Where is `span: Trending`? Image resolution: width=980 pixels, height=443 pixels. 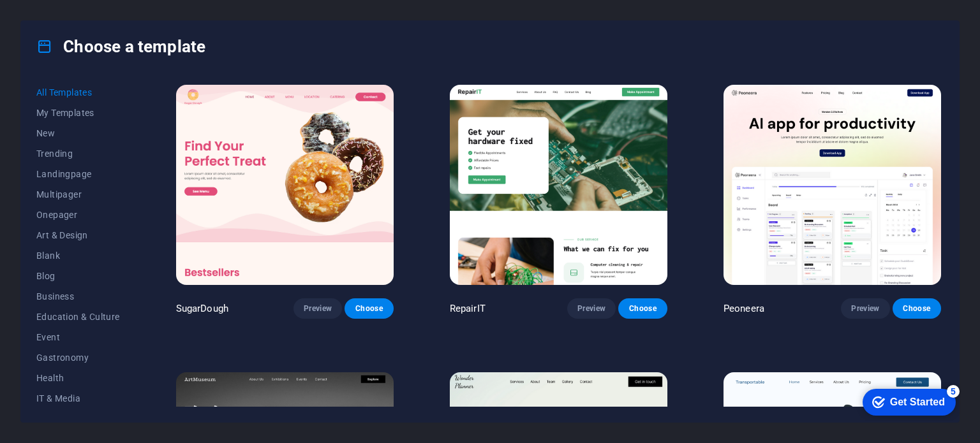 span: Trending is located at coordinates (78, 153).